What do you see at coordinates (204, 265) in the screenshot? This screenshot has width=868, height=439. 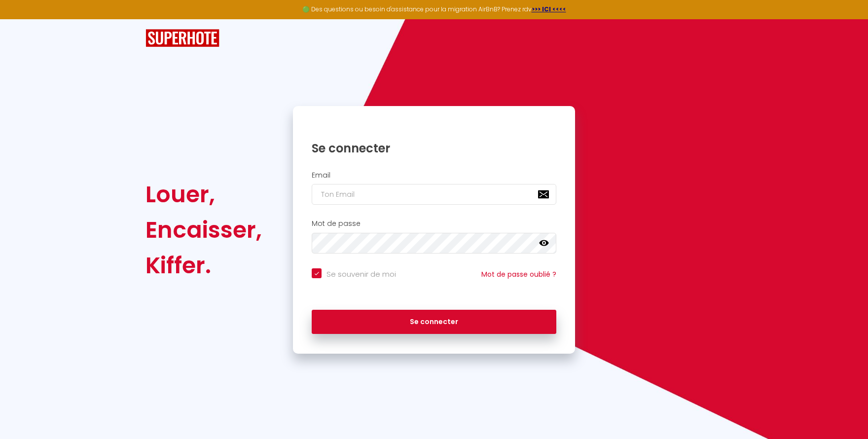 I see `div: Kiffer.` at bounding box center [204, 265].